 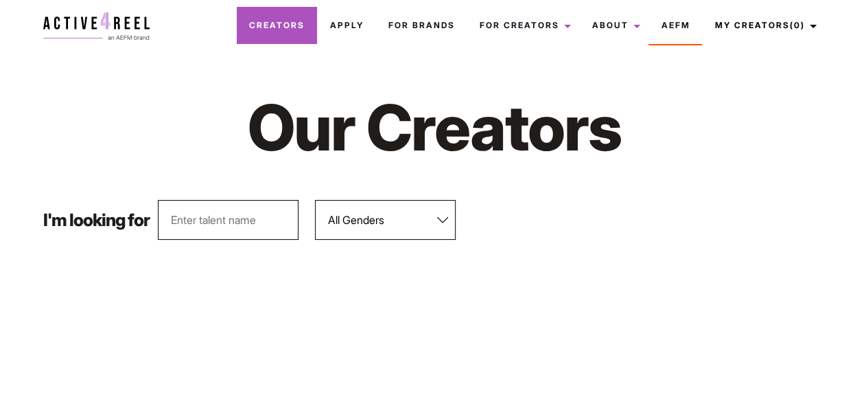 I want to click on h1: Our Creators, so click(x=434, y=127).